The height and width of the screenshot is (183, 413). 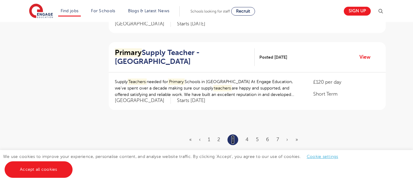 I want to click on span: We use cookies to improve your experience, personalise content, and analyse website traffic. By c..., so click(x=174, y=163).